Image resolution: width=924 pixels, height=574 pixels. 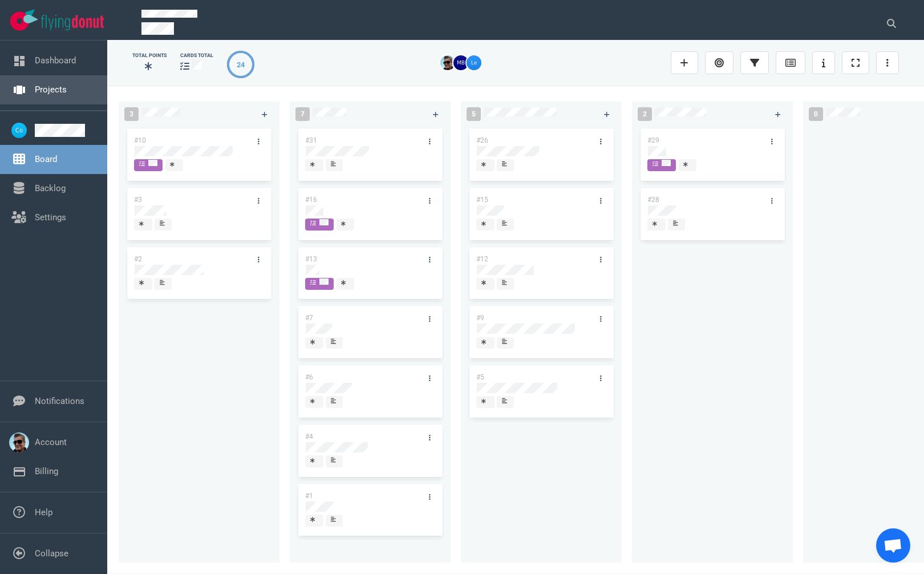 What do you see at coordinates (311, 259) in the screenshot?
I see `a: #13` at bounding box center [311, 259].